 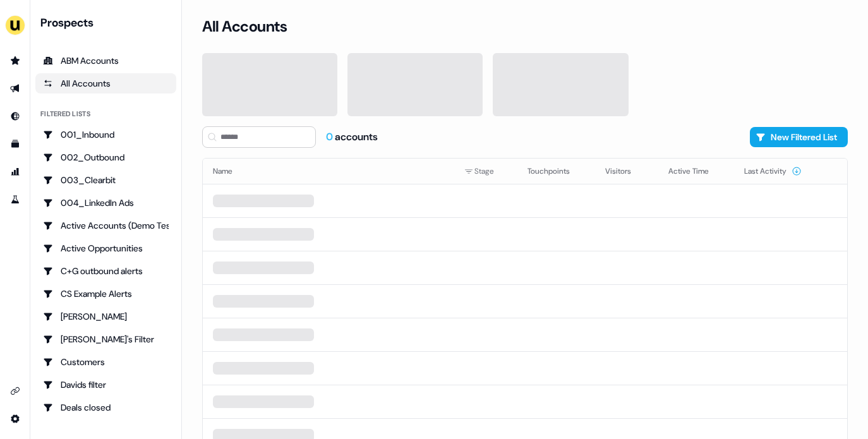 What do you see at coordinates (106, 362) in the screenshot?
I see `div: Customers` at bounding box center [106, 362].